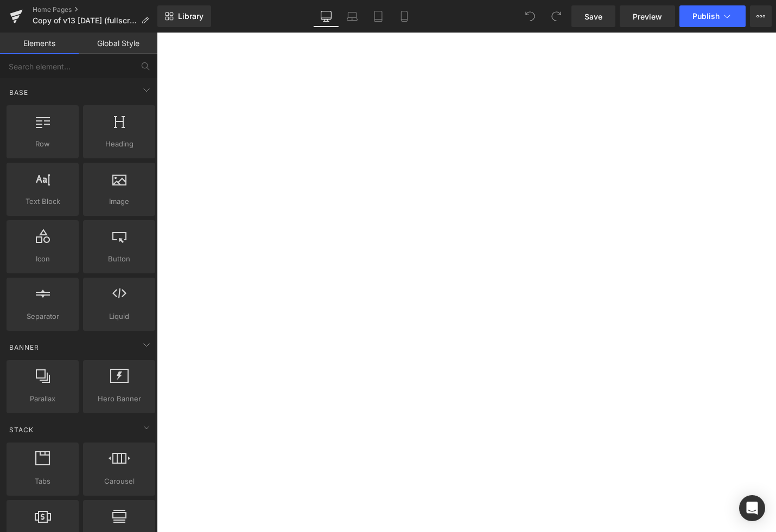  What do you see at coordinates (24, 348) in the screenshot?
I see `span: Banner` at bounding box center [24, 348].